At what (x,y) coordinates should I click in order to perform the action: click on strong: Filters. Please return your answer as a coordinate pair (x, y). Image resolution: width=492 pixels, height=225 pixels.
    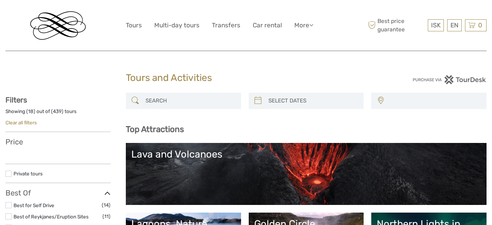
    Looking at the image, I should click on (16, 100).